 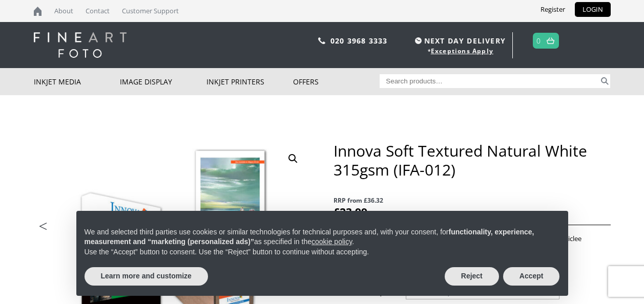 What do you see at coordinates (553, 9) in the screenshot?
I see `a: Register` at bounding box center [553, 9].